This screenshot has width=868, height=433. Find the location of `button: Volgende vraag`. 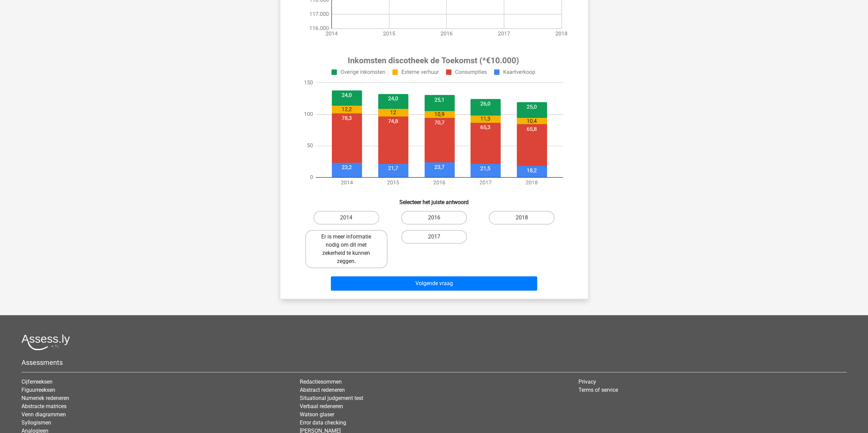

button: Volgende vraag is located at coordinates (434, 284).